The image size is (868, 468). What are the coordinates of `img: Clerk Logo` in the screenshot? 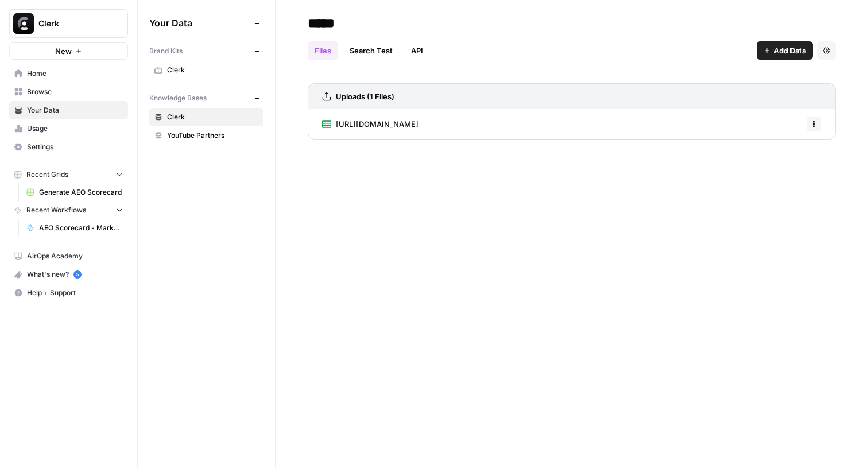 It's located at (24, 24).